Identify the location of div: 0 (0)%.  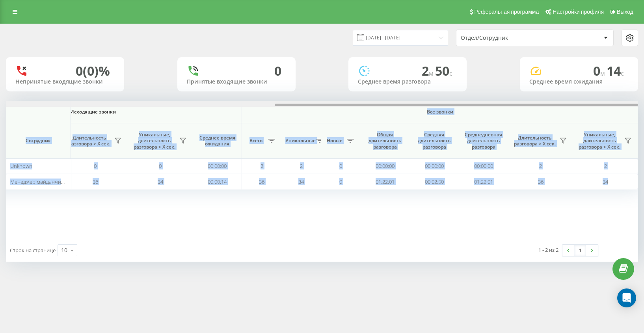
(92, 71).